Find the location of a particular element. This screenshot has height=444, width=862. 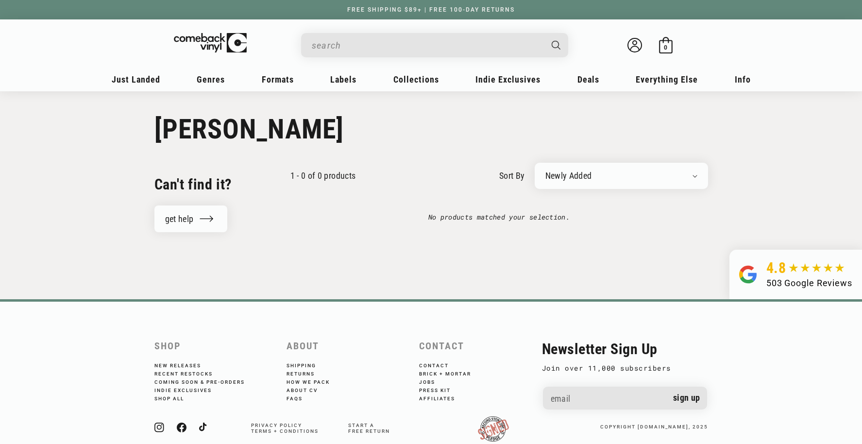

label: sort by is located at coordinates (512, 175).